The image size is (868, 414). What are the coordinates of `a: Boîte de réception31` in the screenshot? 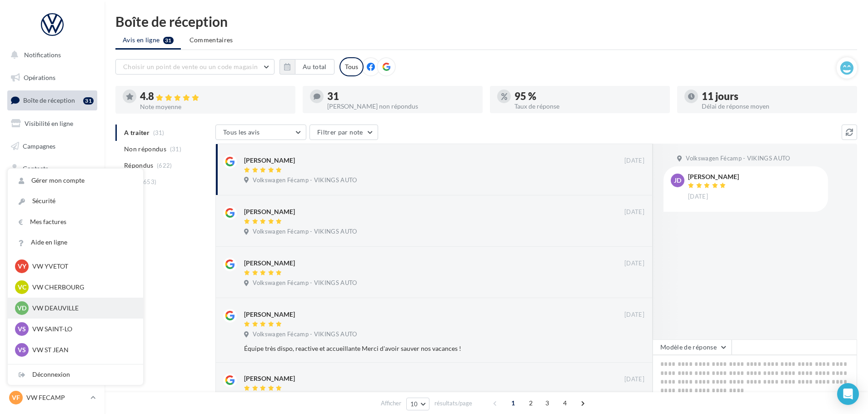 It's located at (52, 100).